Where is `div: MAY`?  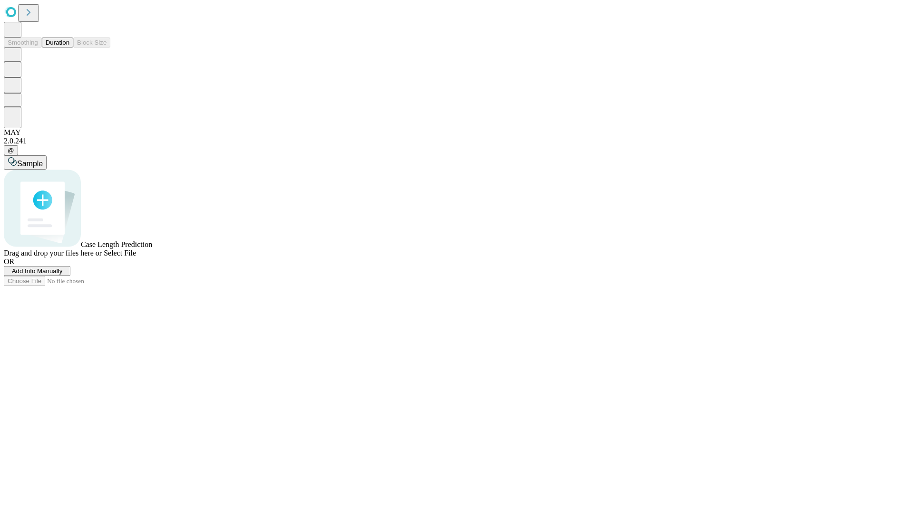 div: MAY is located at coordinates (456, 133).